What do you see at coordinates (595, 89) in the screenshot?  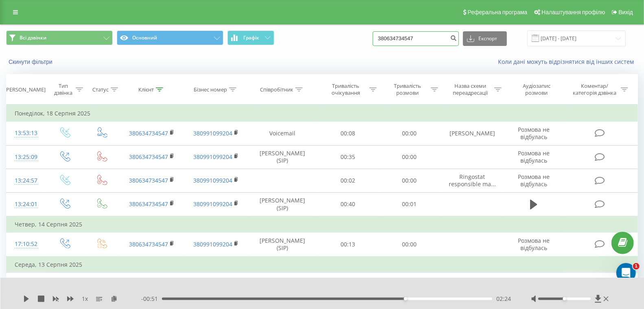 I see `div: Коментар/категорія дзвінка` at bounding box center [595, 89].